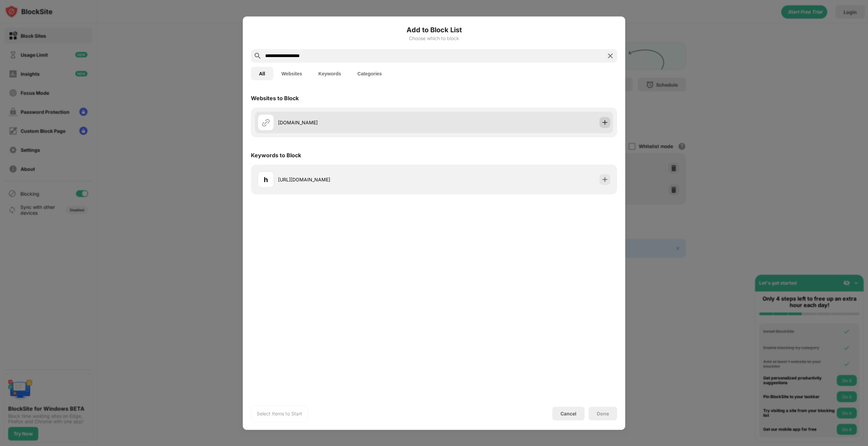 This screenshot has width=868, height=446. I want to click on button: Keywords, so click(329, 74).